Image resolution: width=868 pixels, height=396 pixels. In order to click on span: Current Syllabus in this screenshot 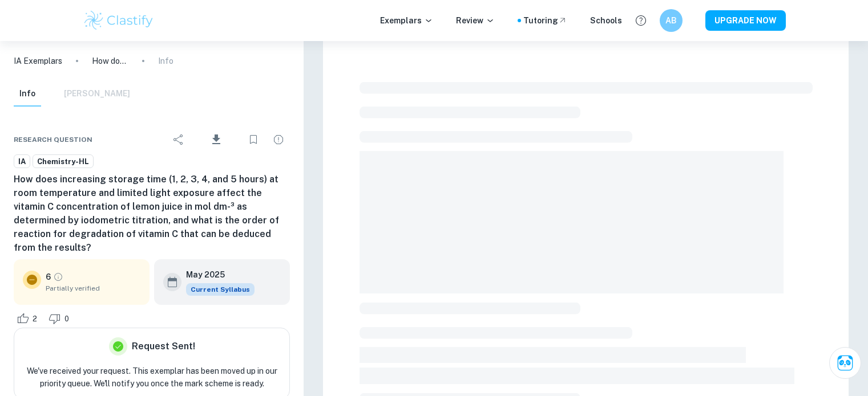, I will do `click(221, 290)`.